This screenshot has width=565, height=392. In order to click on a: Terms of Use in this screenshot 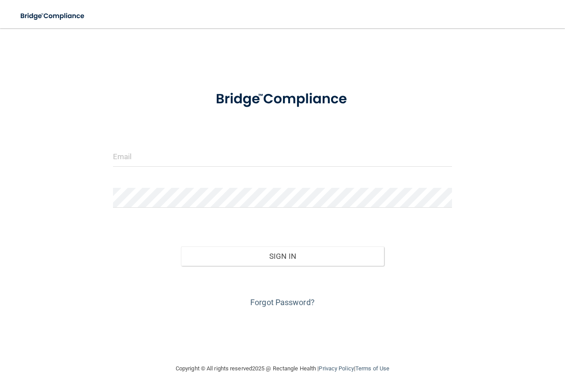, I will do `click(372, 368)`.